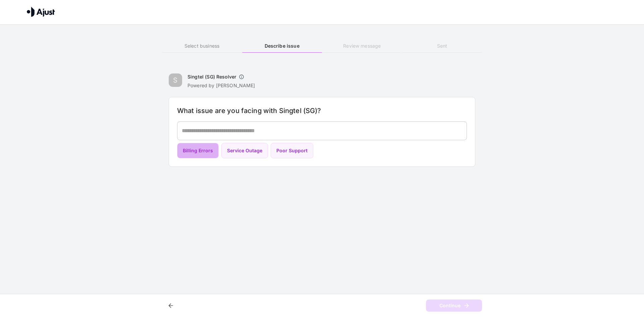 The height and width of the screenshot is (317, 644). Describe the element at coordinates (292, 151) in the screenshot. I see `button: Poor Support` at that location.